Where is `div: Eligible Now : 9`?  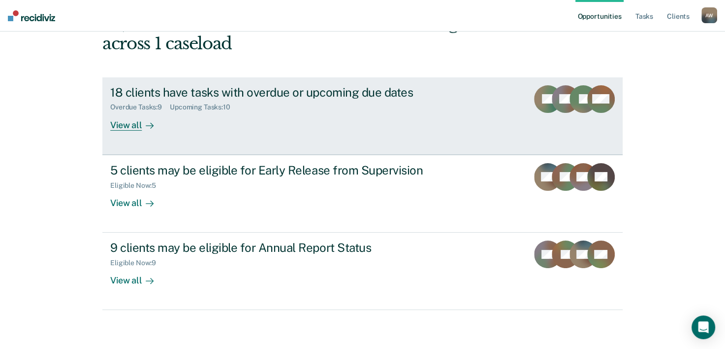 div: Eligible Now : 9 is located at coordinates (137, 262).